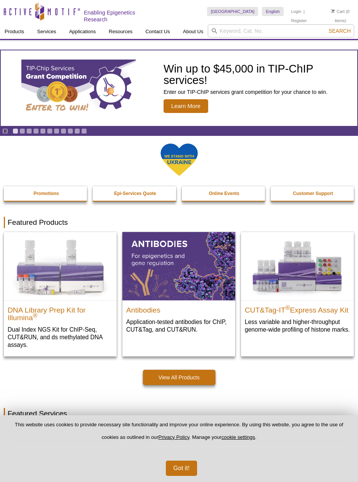 Image resolution: width=358 pixels, height=482 pixels. What do you see at coordinates (179, 287) in the screenshot?
I see `a: All Antibodies Antibodies Application-tested antibodies for ChIP, CUT&Tag, and CUT&RUN.` at bounding box center [179, 287].